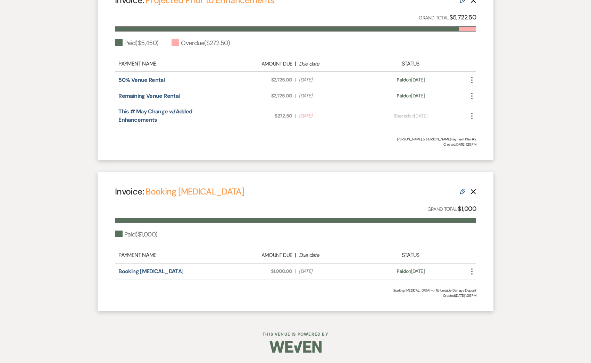 The image size is (591, 363). Describe the element at coordinates (136, 235) in the screenshot. I see `div: Paid ( $1,000 )` at that location.